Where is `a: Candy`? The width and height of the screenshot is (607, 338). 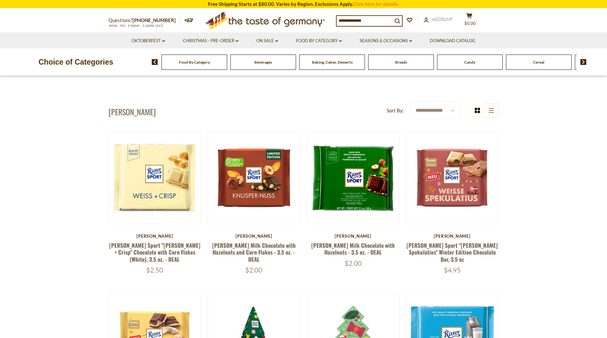 a: Candy is located at coordinates (470, 62).